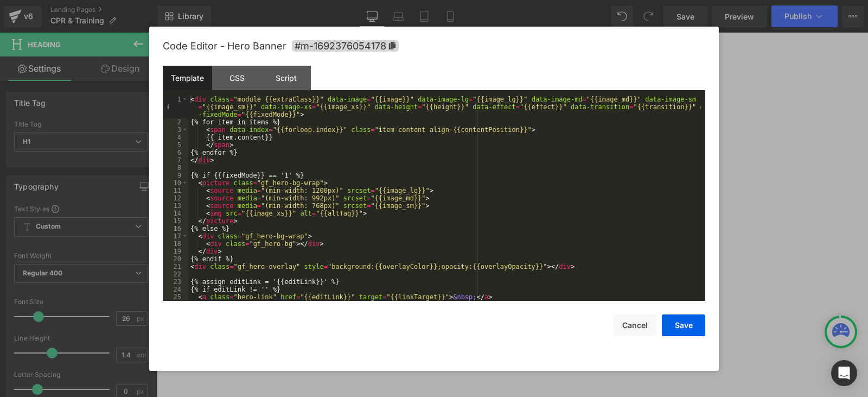 The height and width of the screenshot is (397, 868). I want to click on div: Template, so click(187, 78).